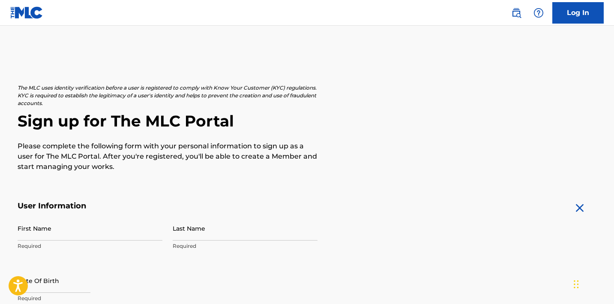 The height and width of the screenshot is (304, 614). What do you see at coordinates (27, 12) in the screenshot?
I see `img: MLC Logo` at bounding box center [27, 12].